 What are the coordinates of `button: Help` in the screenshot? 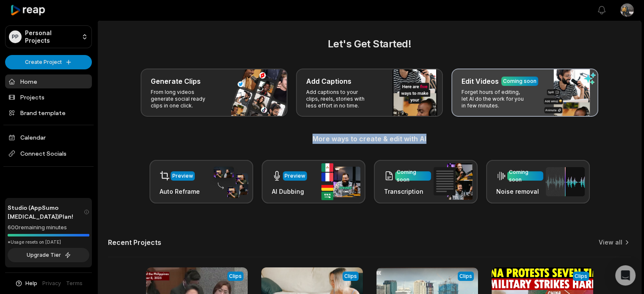 It's located at (26, 283).